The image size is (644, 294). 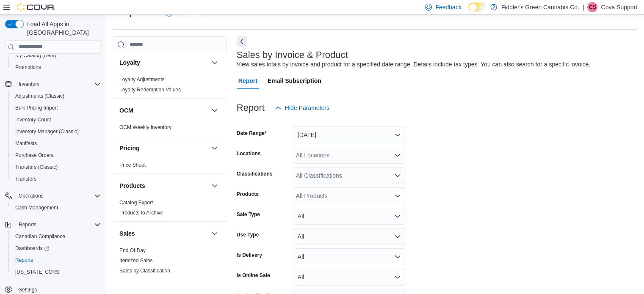 What do you see at coordinates (56, 143) in the screenshot?
I see `button: Manifests` at bounding box center [56, 143].